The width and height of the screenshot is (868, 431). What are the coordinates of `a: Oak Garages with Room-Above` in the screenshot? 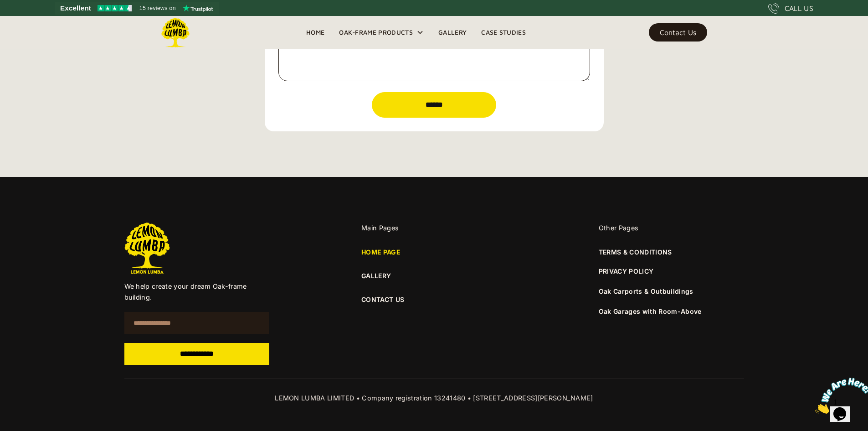 It's located at (650, 311).